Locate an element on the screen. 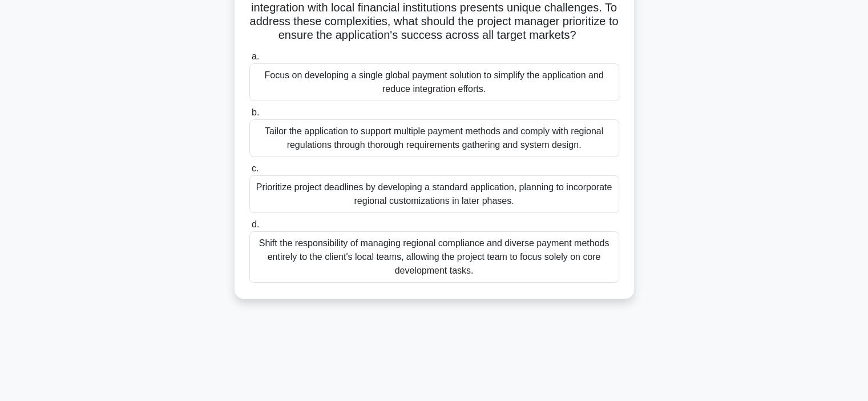 The height and width of the screenshot is (401, 868). span: b. is located at coordinates (255, 112).